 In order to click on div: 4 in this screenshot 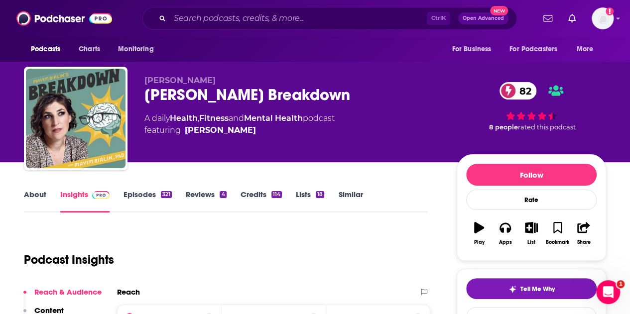, I will do `click(223, 195)`.